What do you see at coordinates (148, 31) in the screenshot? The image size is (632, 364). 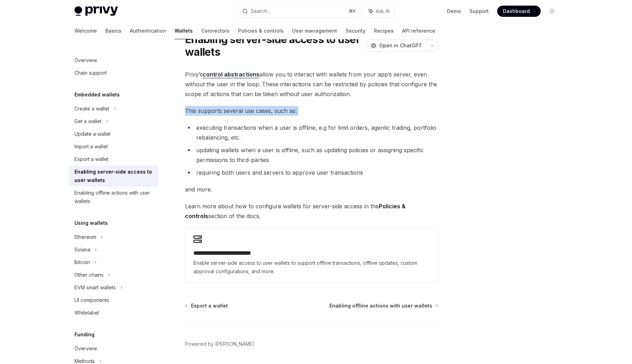 I see `a: Authentication` at bounding box center [148, 31].